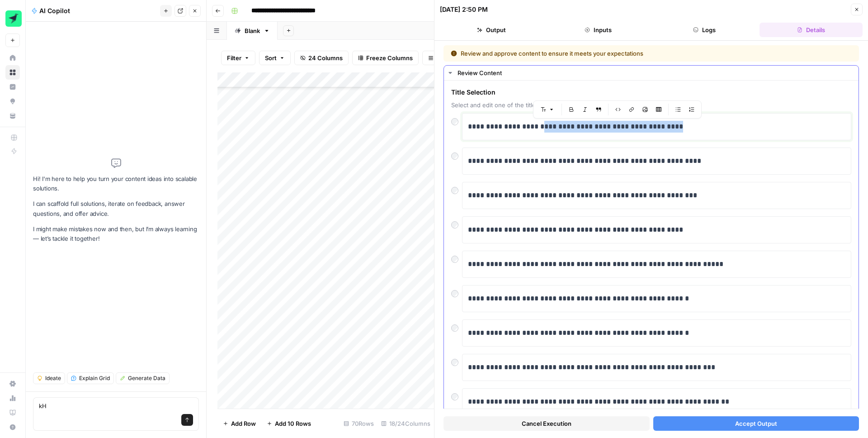 The height and width of the screenshot is (438, 868). Describe the element at coordinates (116, 234) in the screenshot. I see `p: I might make mistakes now and then, but I’m always learning — let’s tackle it together!` at that location.